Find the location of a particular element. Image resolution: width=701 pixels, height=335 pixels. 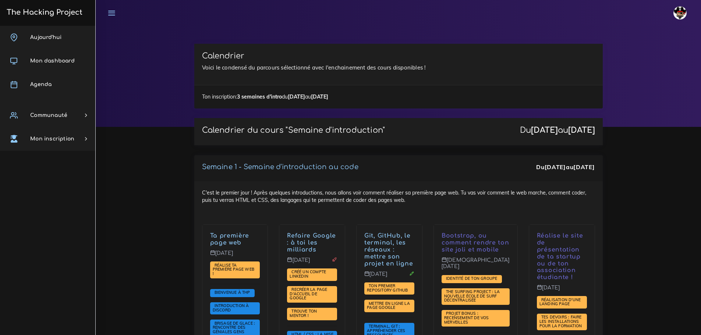

span: Mettre en ligne la page Google is located at coordinates (388, 306).